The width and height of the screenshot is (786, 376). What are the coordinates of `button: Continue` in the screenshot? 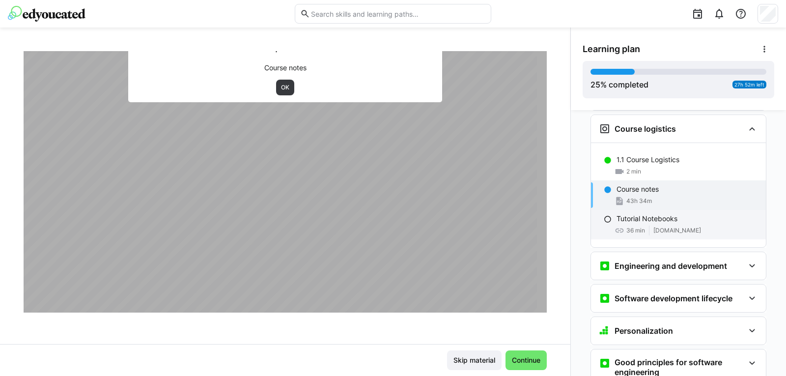 It's located at (526, 360).